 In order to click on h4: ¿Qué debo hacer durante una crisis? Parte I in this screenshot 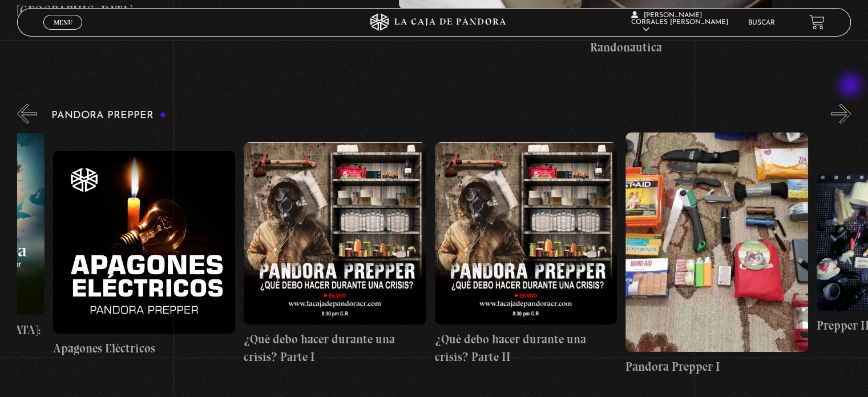, I will do `click(335, 348)`.